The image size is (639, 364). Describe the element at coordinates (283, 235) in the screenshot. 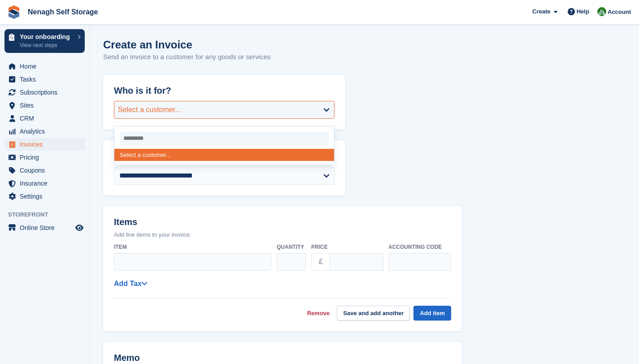

I see `p: Add line items to your invoice.` at that location.